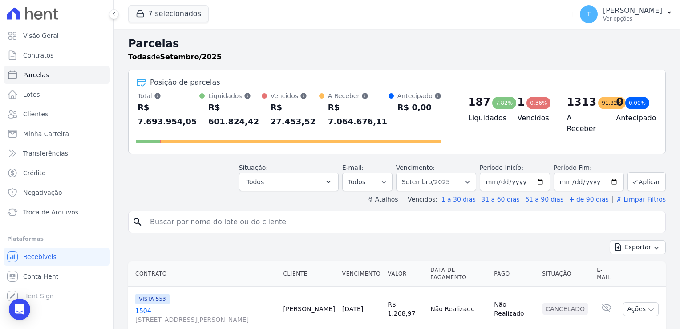 The height and width of the screenshot is (329, 680). Describe the element at coordinates (235, 96) in the screenshot. I see `div: Liquidados` at that location.